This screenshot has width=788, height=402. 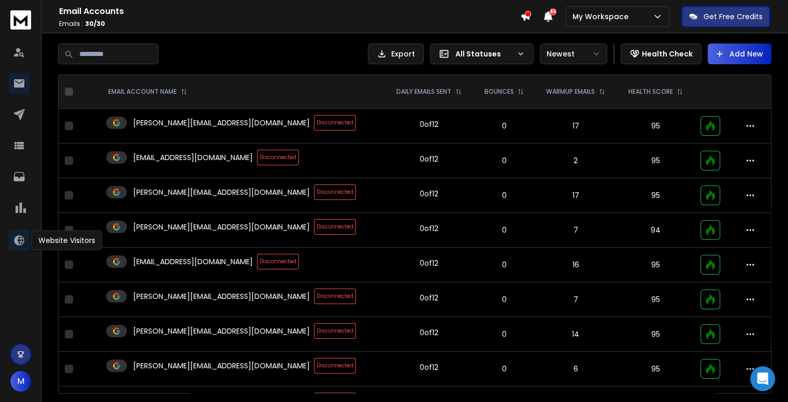 I want to click on p: HEALTH SCORE, so click(x=650, y=92).